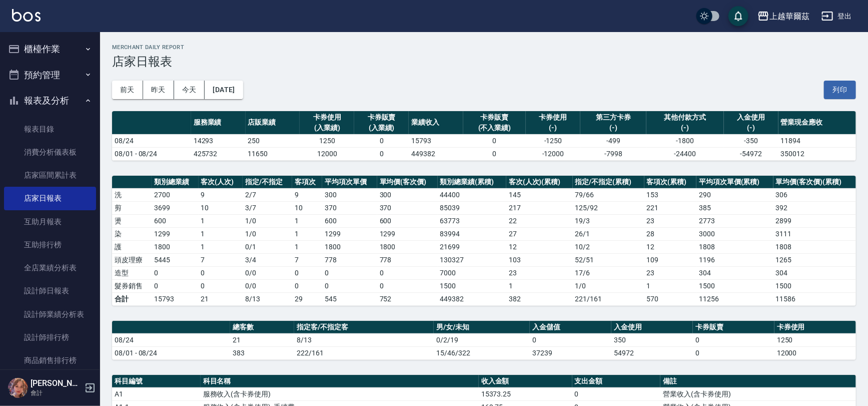 The height and width of the screenshot is (406, 868). I want to click on th: 客項次(累積), so click(671, 182).